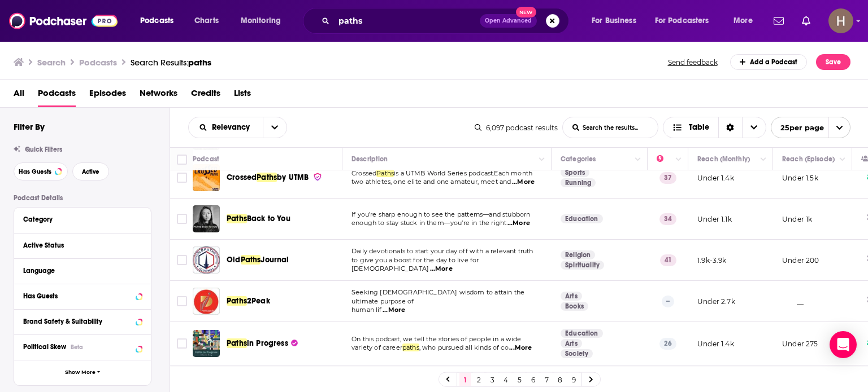 Image resolution: width=868 pixels, height=392 pixels. What do you see at coordinates (407, 21) in the screenshot?
I see `input: Search podcasts, credits, & more...` at bounding box center [407, 21].